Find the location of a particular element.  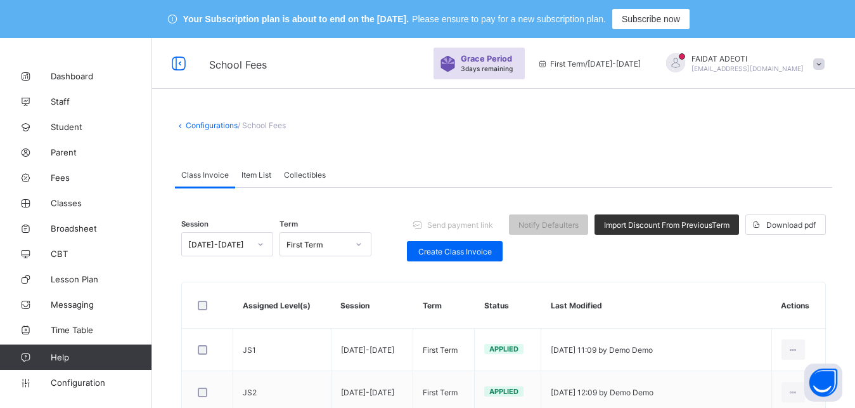

span: Subscribe now is located at coordinates (651, 19).